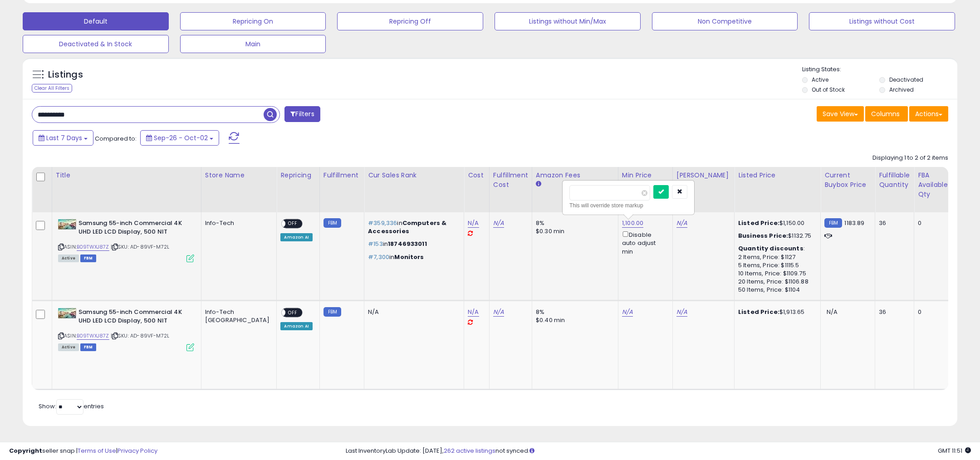  What do you see at coordinates (538, 184) in the screenshot?
I see `small: Amazon Fees.` at bounding box center [538, 184].